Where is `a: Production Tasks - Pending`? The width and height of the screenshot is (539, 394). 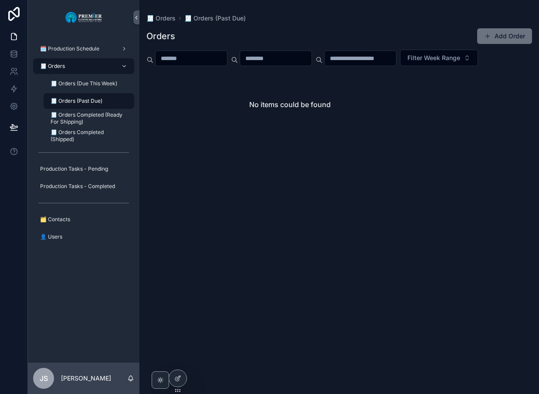 a: Production Tasks - Pending is located at coordinates (84, 169).